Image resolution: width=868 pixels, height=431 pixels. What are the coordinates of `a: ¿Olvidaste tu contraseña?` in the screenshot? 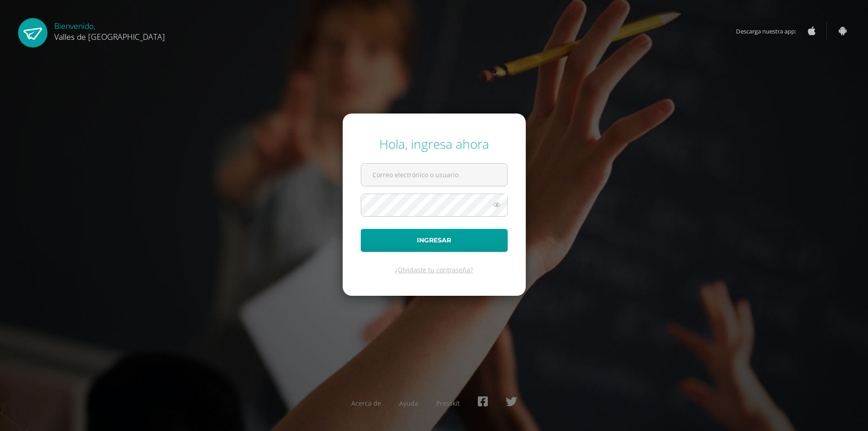 It's located at (434, 269).